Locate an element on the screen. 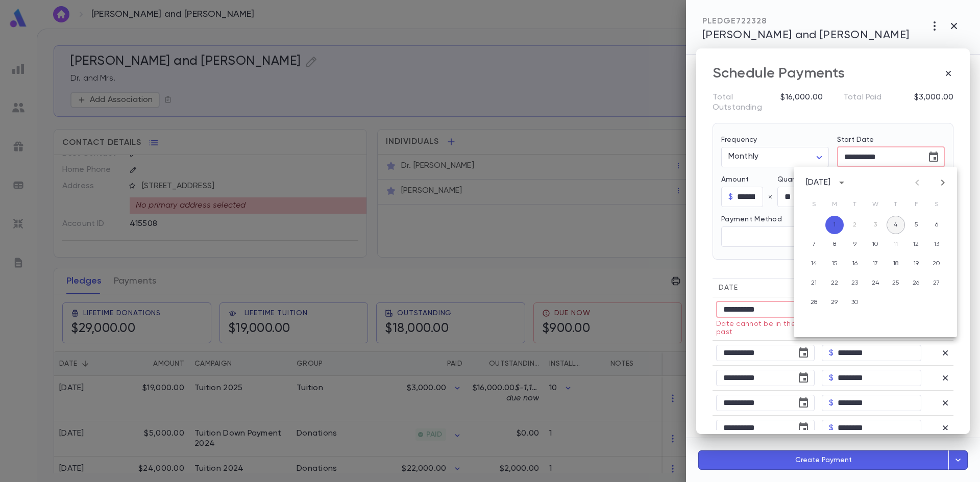  div: Schedule Payments is located at coordinates (778, 73).